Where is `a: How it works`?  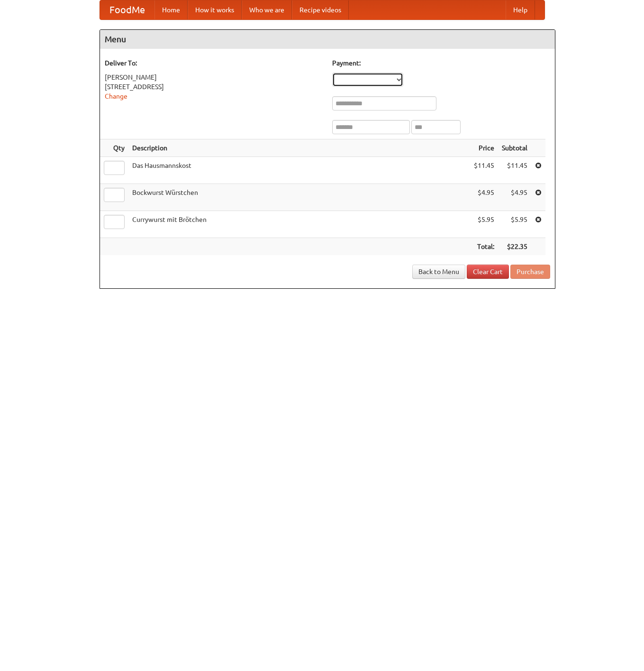
a: How it works is located at coordinates (215, 10).